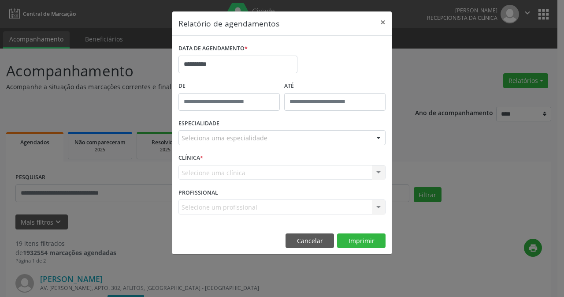  What do you see at coordinates (224, 138) in the screenshot?
I see `span: Seleciona uma especialidade` at bounding box center [224, 138].